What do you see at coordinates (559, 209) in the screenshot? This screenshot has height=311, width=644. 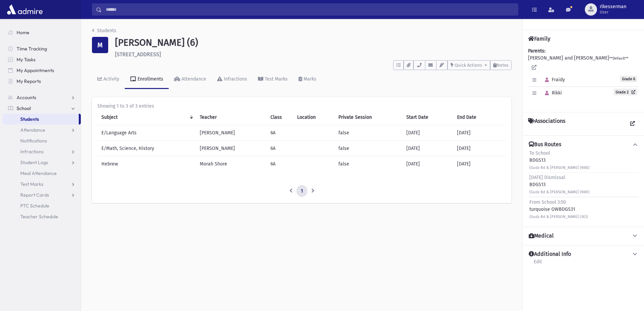 I see `div: turquoise OWBDGS31` at bounding box center [559, 209].